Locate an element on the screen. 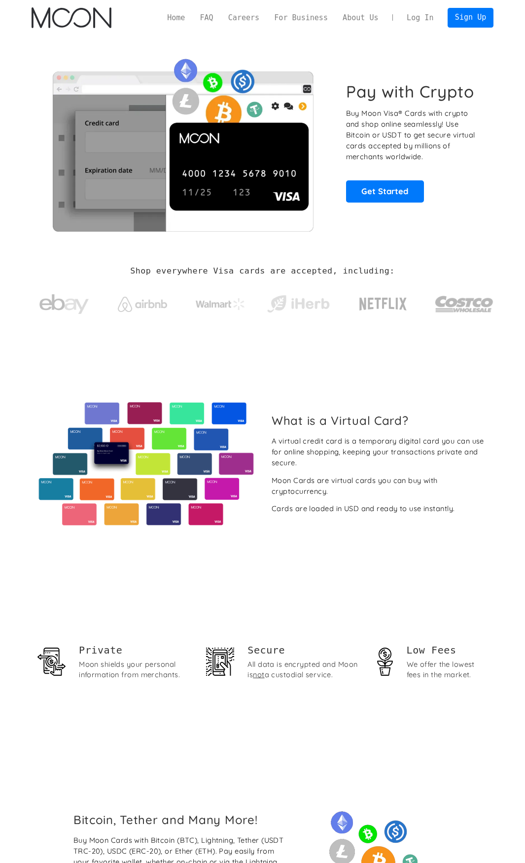  h2: Bitcoin, Tether and Many More! is located at coordinates (180, 820).